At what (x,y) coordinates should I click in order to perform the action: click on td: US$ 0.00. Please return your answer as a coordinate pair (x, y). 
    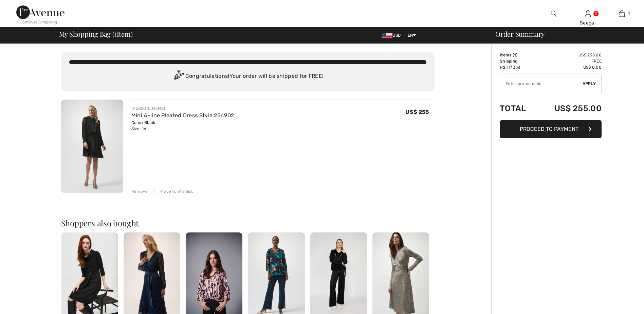
    Looking at the image, I should click on (568, 67).